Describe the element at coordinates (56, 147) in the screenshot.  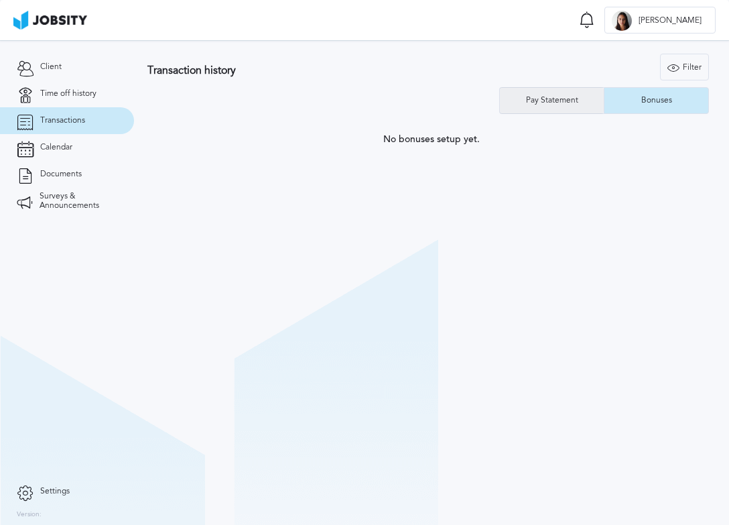
I see `span: Calendar` at that location.